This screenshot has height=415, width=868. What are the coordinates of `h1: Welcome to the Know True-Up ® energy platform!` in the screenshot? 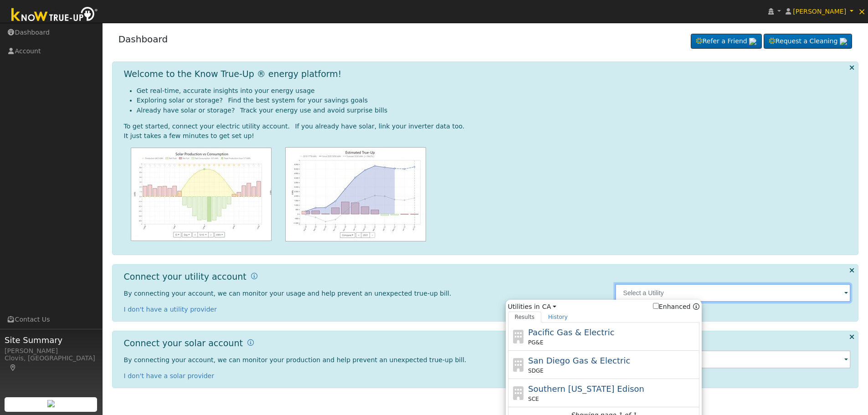 It's located at (233, 74).